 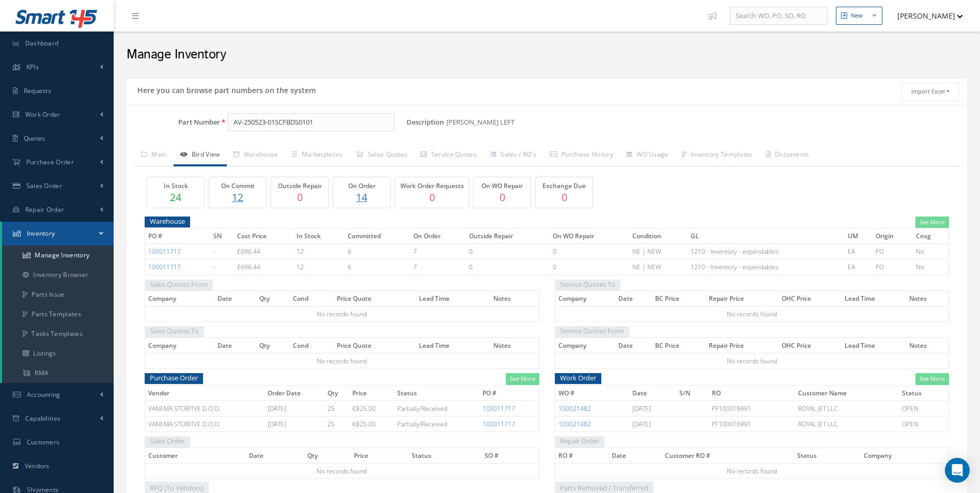 What do you see at coordinates (164, 251) in the screenshot?
I see `a: 100011717` at bounding box center [164, 251].